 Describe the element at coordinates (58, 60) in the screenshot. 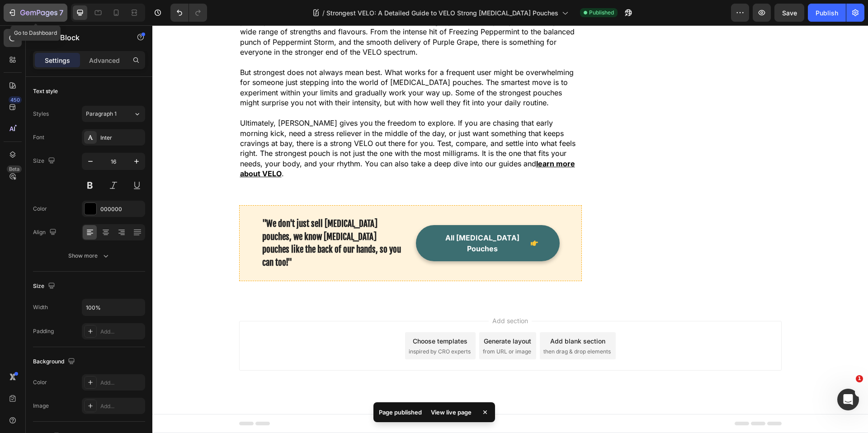

I see `p: Settings` at that location.